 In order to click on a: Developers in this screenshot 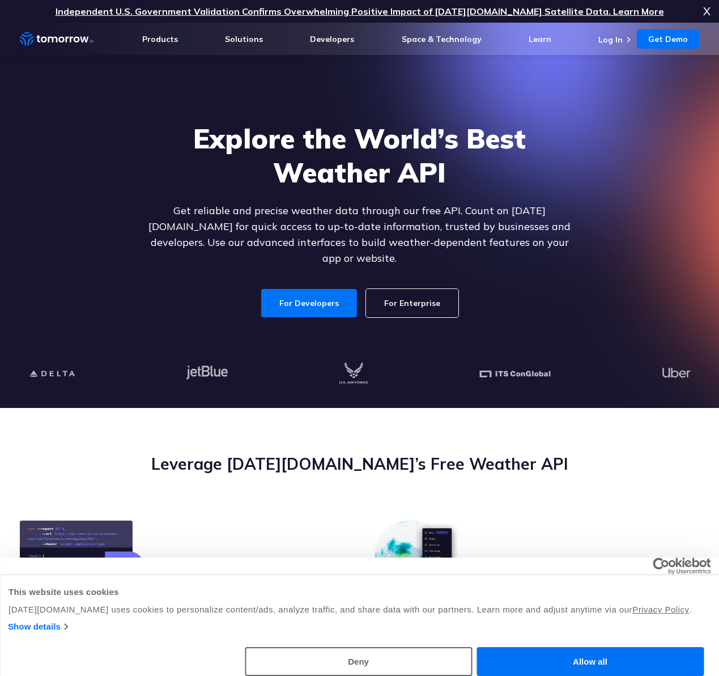, I will do `click(332, 39)`.